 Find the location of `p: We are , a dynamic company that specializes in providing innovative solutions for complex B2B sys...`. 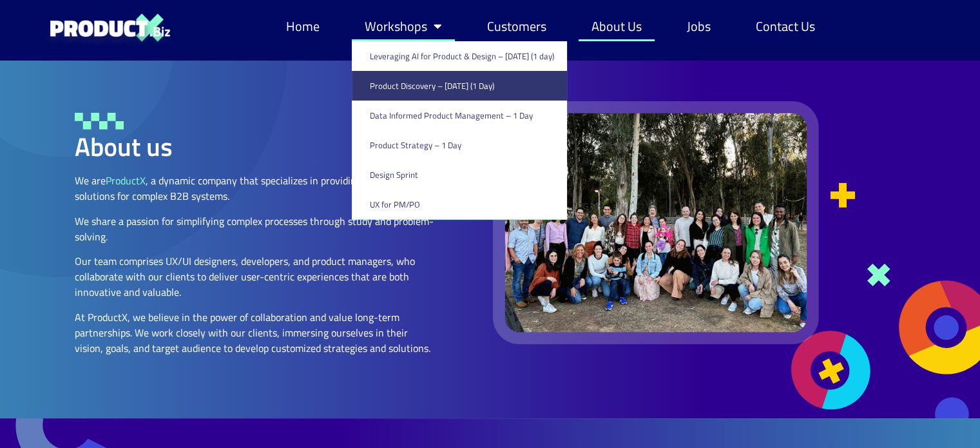

p: We are , a dynamic company that specializes in providing innovative solutions for complex B2B sys... is located at coordinates (255, 188).